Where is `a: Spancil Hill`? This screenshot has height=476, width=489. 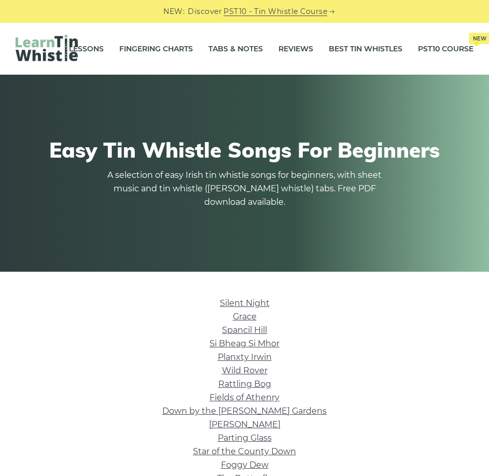 a: Spancil Hill is located at coordinates (244, 330).